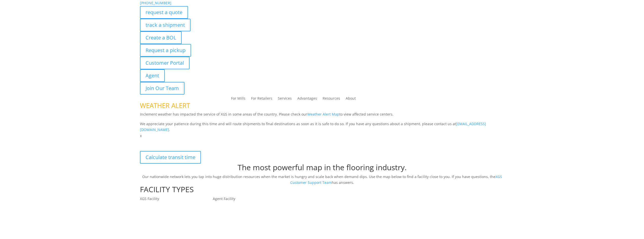  What do you see at coordinates (165, 51) in the screenshot?
I see `a: Request a pickup` at bounding box center [165, 51].